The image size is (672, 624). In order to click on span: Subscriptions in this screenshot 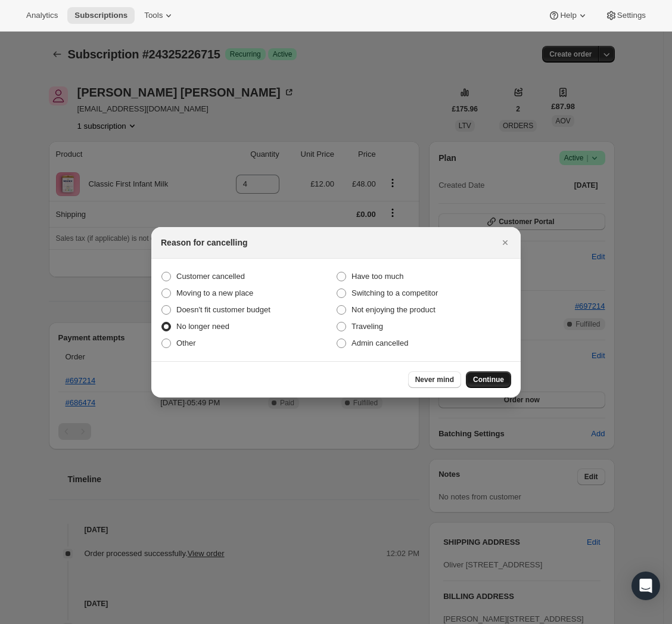, I will do `click(101, 16)`.